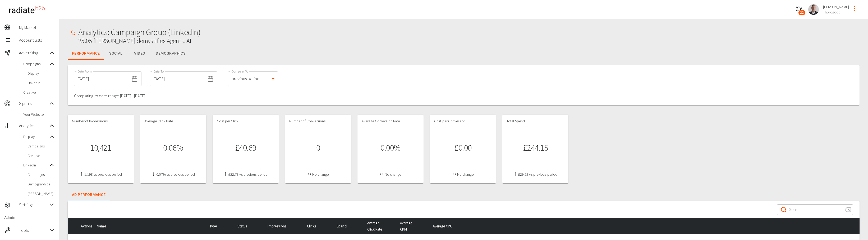 This screenshot has width=868, height=240. What do you see at coordinates (34, 103) in the screenshot?
I see `span: Signals` at bounding box center [34, 103].